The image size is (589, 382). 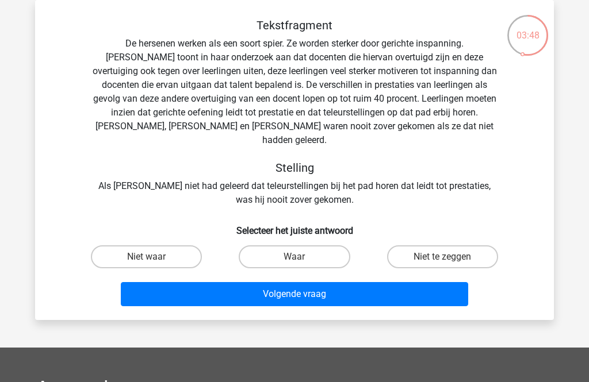 What do you see at coordinates (294, 168) in the screenshot?
I see `h5: Stelling` at bounding box center [294, 168].